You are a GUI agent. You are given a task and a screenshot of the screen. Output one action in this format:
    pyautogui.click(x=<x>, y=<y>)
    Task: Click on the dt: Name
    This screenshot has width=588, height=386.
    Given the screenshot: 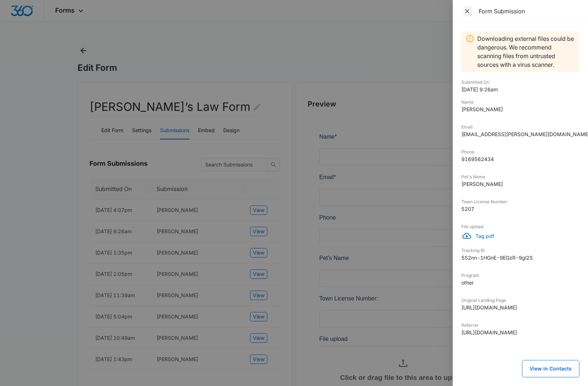 What is the action you would take?
    pyautogui.click(x=520, y=102)
    